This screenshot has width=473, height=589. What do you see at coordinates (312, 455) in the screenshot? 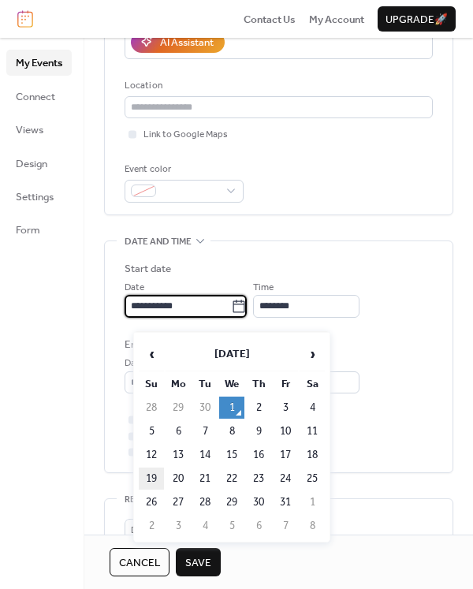
I see `td: 18` at bounding box center [312, 455].